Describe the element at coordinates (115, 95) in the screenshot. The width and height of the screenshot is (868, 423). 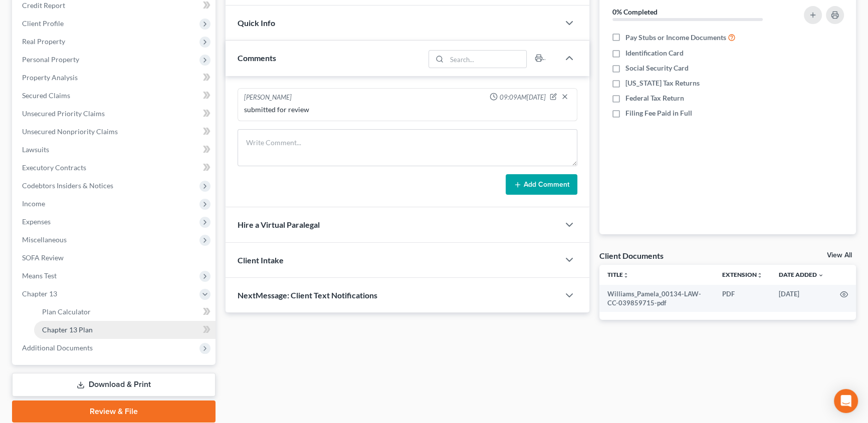
I see `a: Secured Claims` at that location.